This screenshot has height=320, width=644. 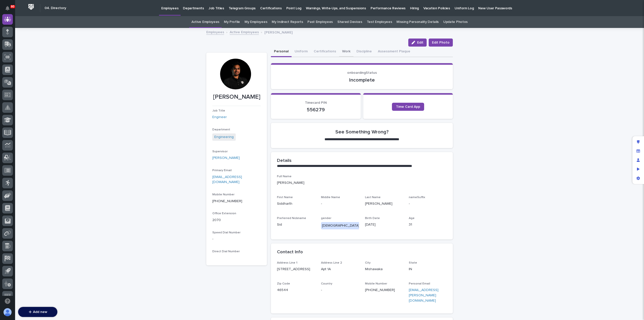 I want to click on span: Job Title, so click(x=219, y=110).